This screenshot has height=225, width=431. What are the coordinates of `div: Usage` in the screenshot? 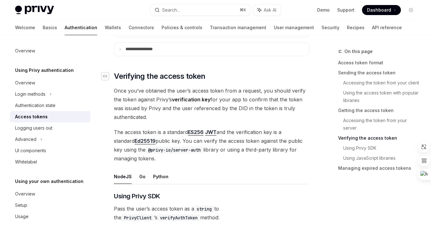 It's located at (22, 217).